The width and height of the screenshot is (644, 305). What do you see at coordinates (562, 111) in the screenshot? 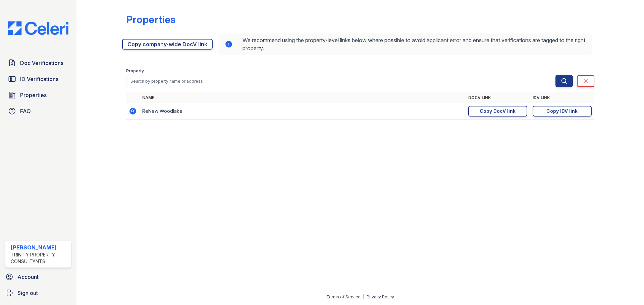
I see `a: Copy IDV link` at bounding box center [562, 111].